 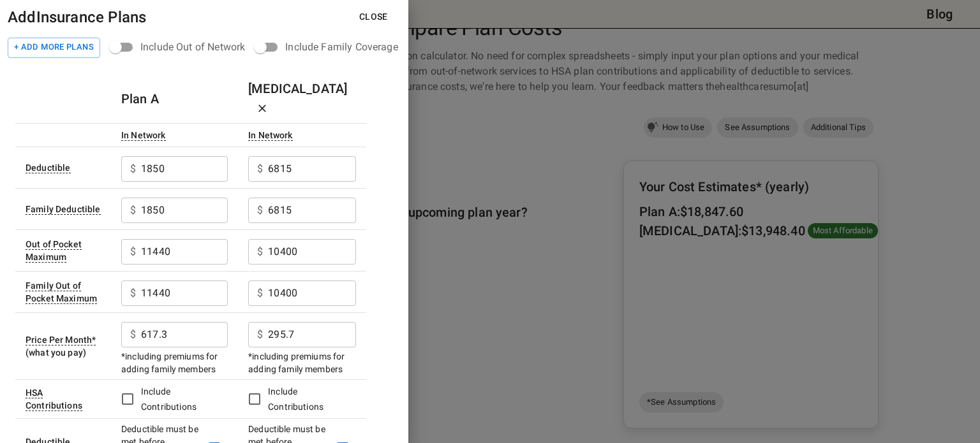 What do you see at coordinates (63, 209) in the screenshot?
I see `div: Similar to deductible, but applies to your whole family. Once the total money spent by covered by...` at bounding box center [63, 209].